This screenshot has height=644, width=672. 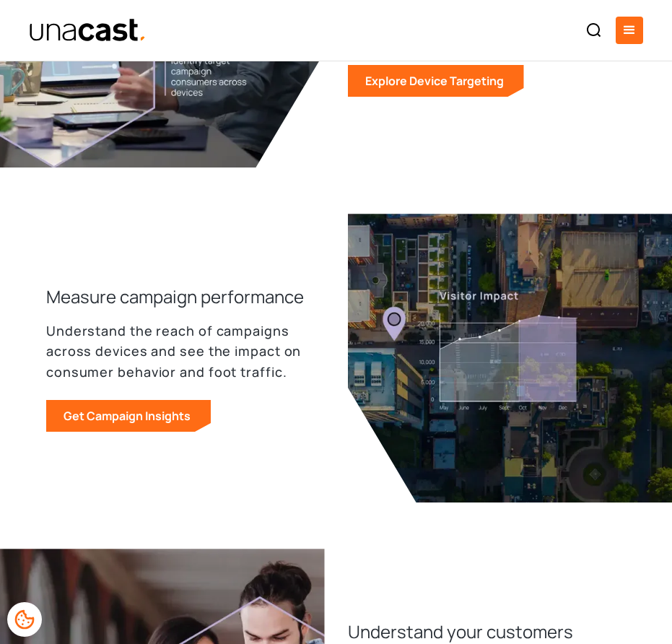 I want to click on h3: Measure campaign performance, so click(x=174, y=296).